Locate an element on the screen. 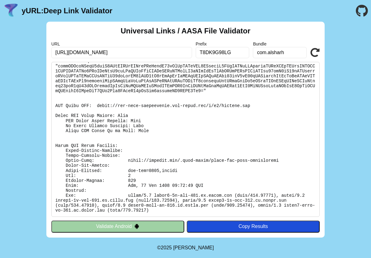 The image size is (371, 258). label: Bundle is located at coordinates (280, 44).